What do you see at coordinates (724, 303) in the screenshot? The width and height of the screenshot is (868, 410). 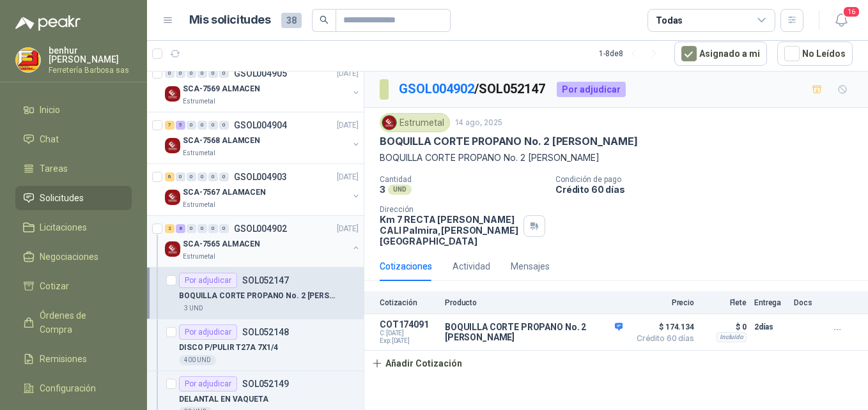 I see `p: Flete` at bounding box center [724, 303].